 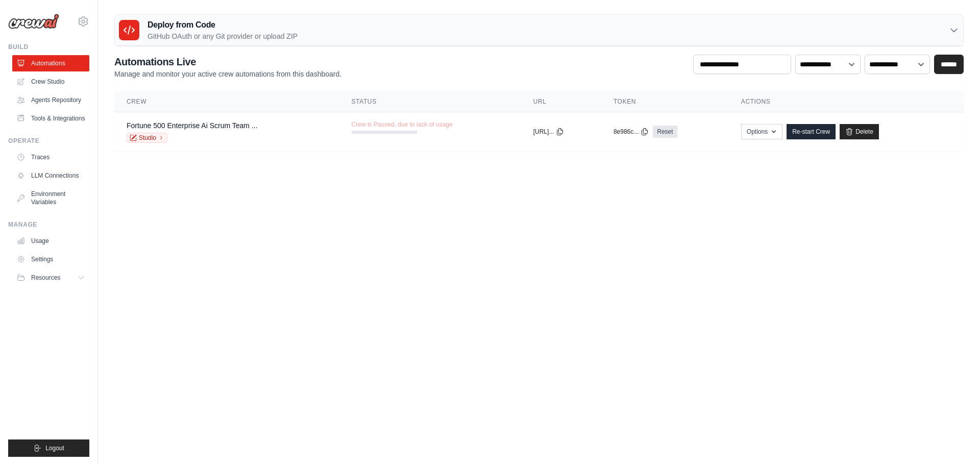 What do you see at coordinates (147, 138) in the screenshot?
I see `a: Studio` at bounding box center [147, 138].